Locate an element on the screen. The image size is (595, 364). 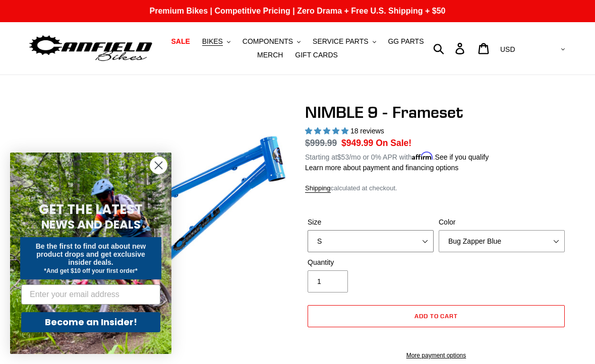
span: *And get $10 off your first order* is located at coordinates (90, 271).